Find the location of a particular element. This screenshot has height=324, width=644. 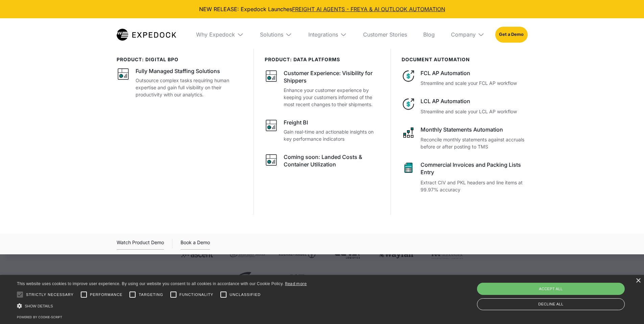

p: Extract CIV and PKL headers and line items at 99.97% accuracy is located at coordinates (474, 186).